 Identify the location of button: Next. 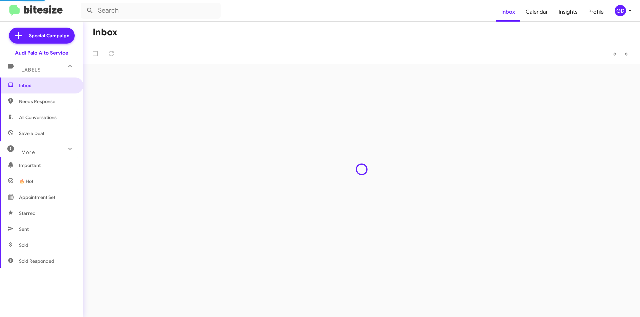
(626, 54).